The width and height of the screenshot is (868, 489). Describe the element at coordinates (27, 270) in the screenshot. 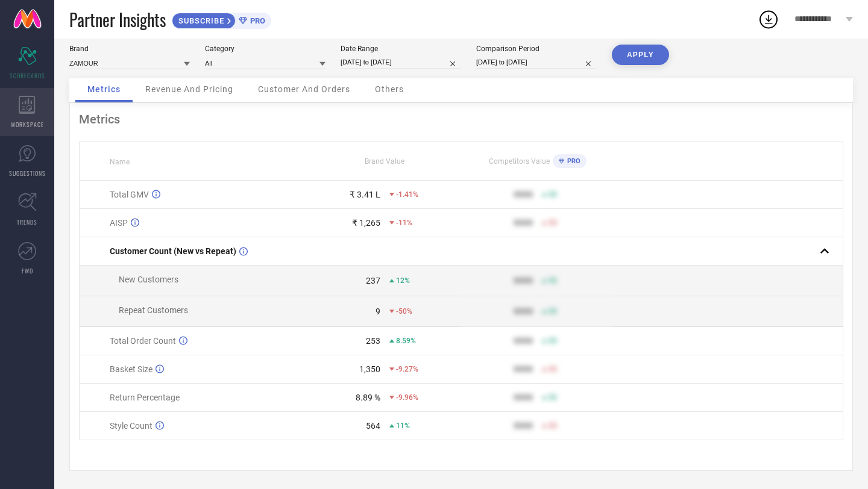

I see `span: FWD` at that location.